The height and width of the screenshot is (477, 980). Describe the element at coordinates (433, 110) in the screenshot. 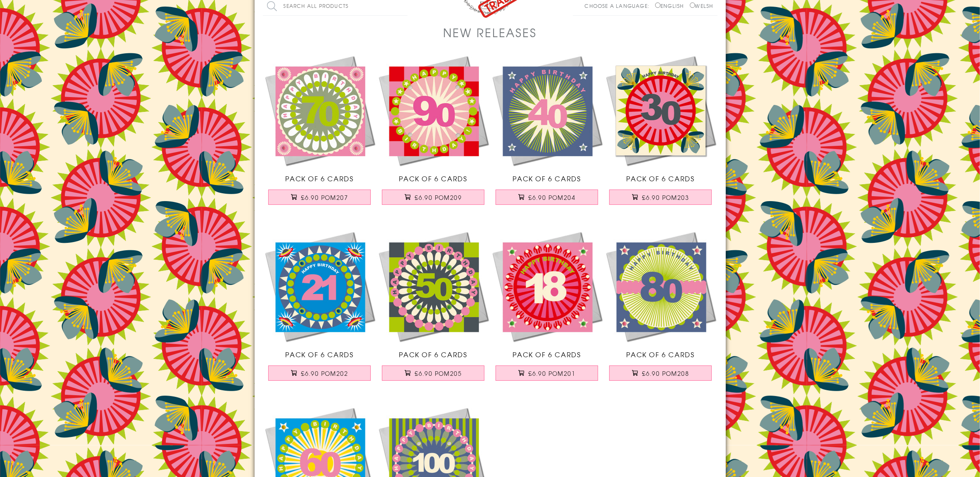

I see `img: Birthday Card, Age 90 - Starburst, Happy 90th Birthday, Embellished with pompoms` at that location.